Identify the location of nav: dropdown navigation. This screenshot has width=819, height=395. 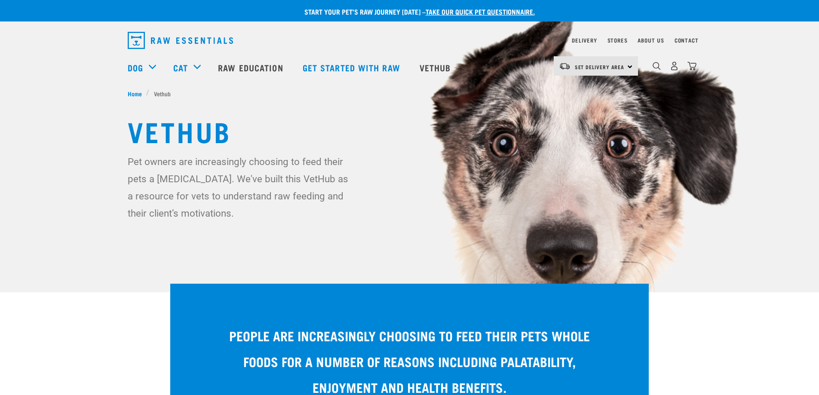
(410, 40).